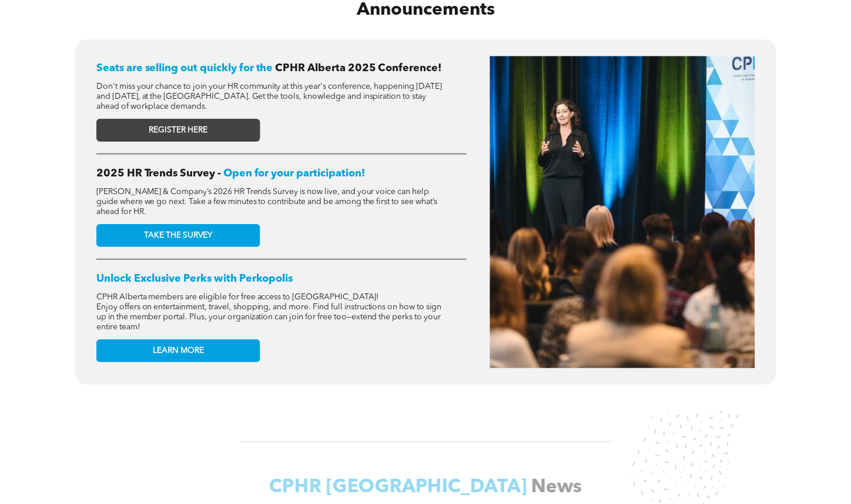 The image size is (851, 504). I want to click on span: Seats are selling out quickly for the, so click(185, 68).